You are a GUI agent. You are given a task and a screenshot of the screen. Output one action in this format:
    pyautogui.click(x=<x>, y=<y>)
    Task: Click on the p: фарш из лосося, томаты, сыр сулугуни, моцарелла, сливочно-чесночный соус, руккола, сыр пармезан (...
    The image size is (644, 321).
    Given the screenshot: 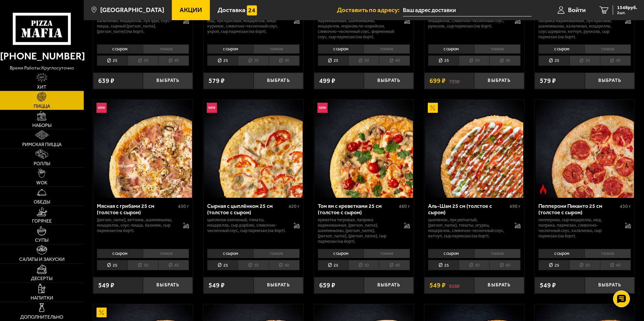 What is the action you would take?
    pyautogui.click(x=468, y=21)
    